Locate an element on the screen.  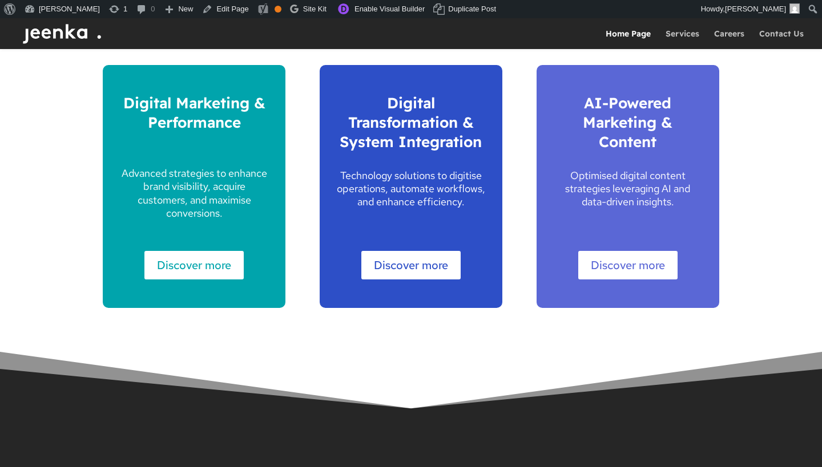
p: Optimised digital content strategies leveraging AI and data-driven insights. is located at coordinates (628, 189).